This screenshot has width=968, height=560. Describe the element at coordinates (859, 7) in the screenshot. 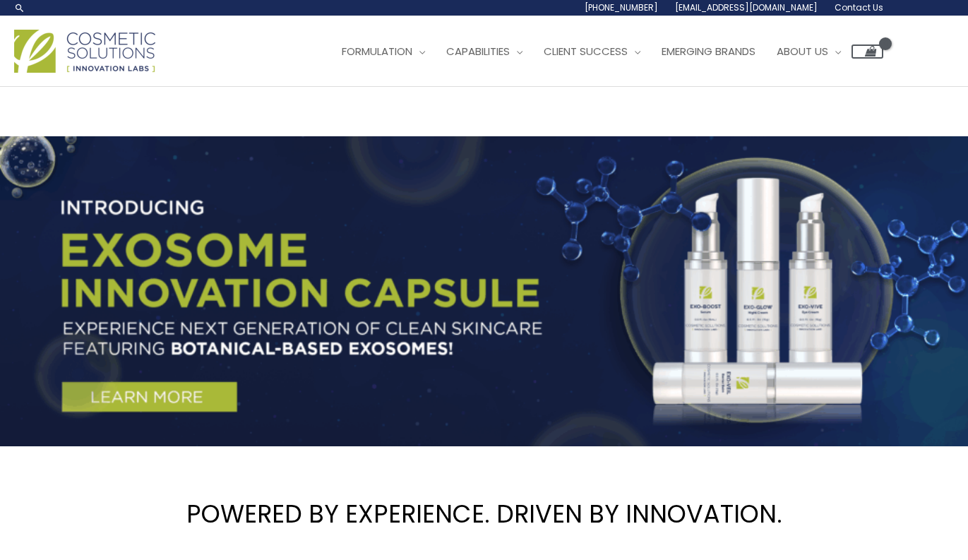

I see `span: Contact Us` at that location.